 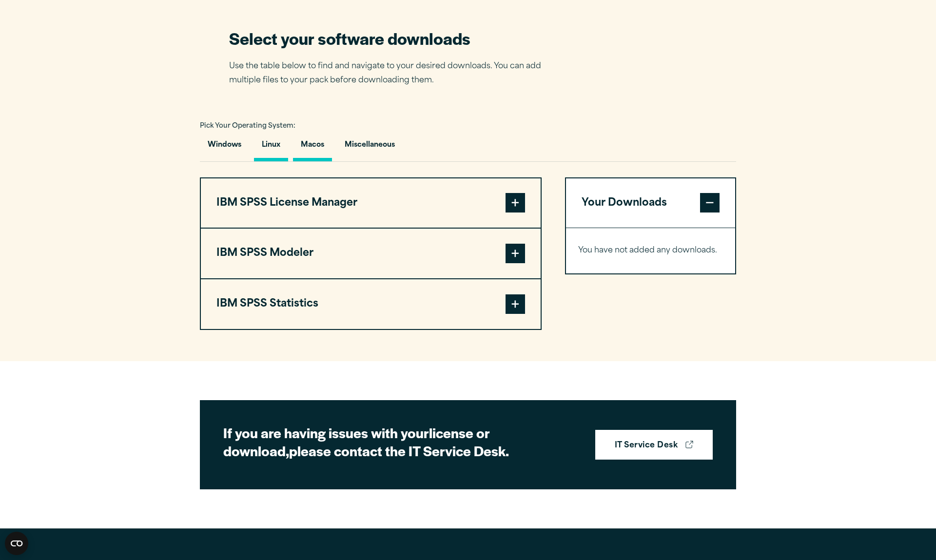 I want to click on span: Pick Your Operating System:, so click(x=247, y=125).